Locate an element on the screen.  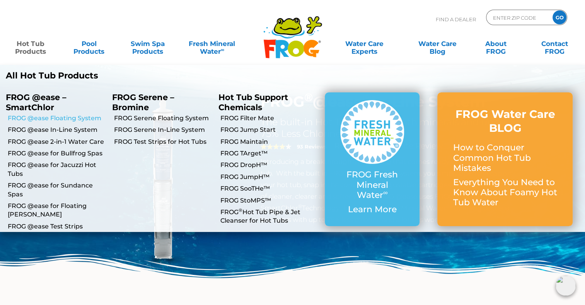
a: FROG Maintain is located at coordinates (269, 142).